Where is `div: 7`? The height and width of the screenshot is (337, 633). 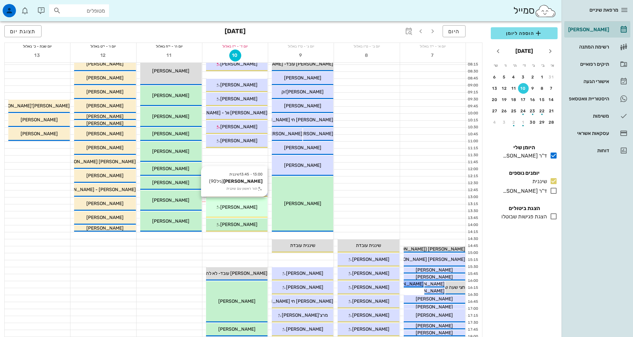 div: 7 is located at coordinates (552, 88).